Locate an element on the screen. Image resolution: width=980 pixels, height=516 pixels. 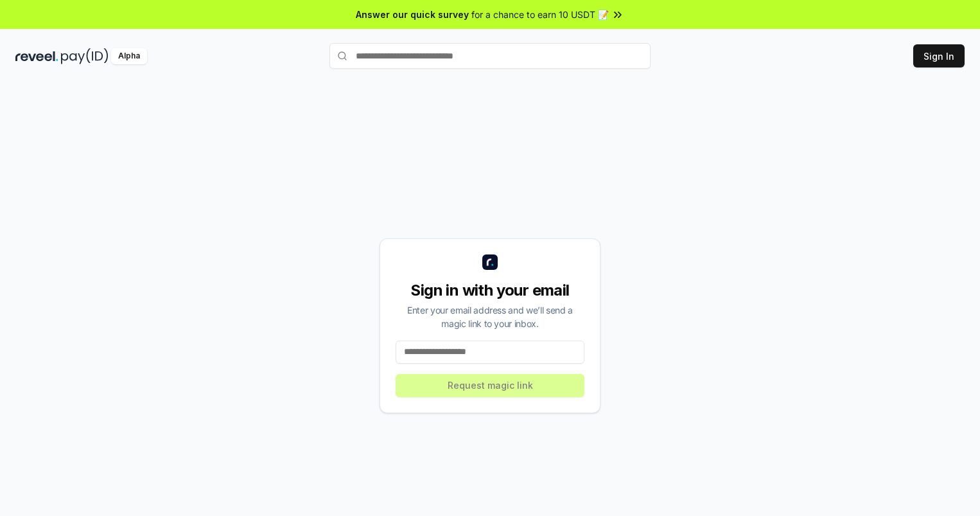
img: logo_small is located at coordinates (490, 262).